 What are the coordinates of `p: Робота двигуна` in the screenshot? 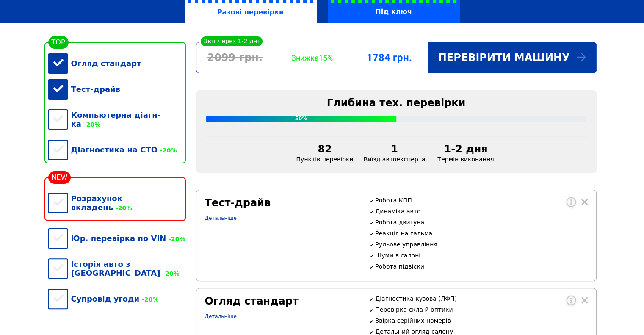 It's located at (481, 222).